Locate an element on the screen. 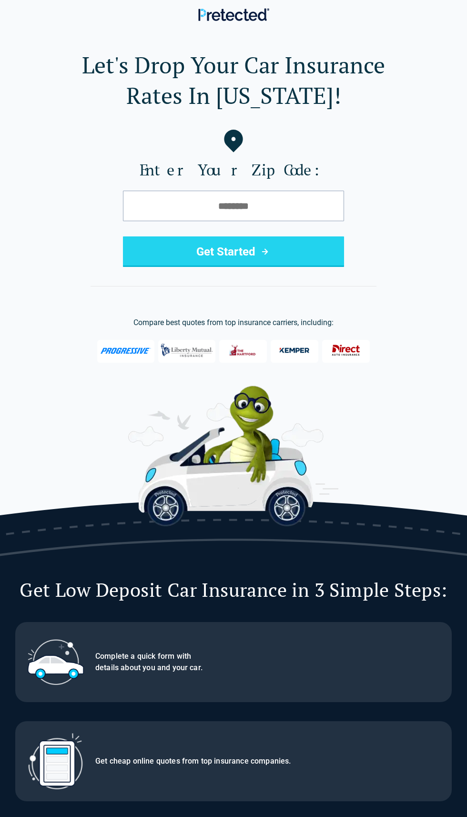 The width and height of the screenshot is (467, 817). img: Step 2: Get quotes is located at coordinates (55, 761).